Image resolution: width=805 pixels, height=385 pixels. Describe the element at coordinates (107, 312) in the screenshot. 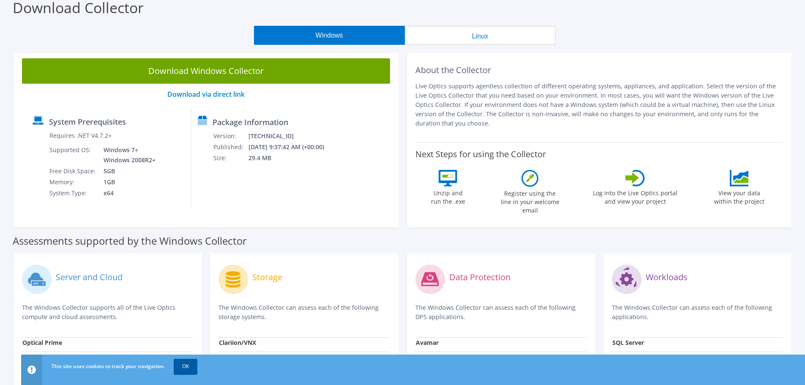

I see `p: The Windows Collector supports all of the Live Optics compute and cloud assessments.` at that location.